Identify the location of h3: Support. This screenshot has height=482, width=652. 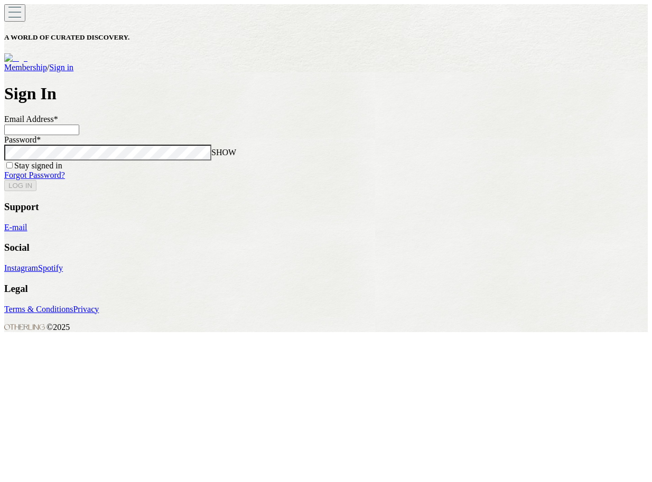
(326, 207).